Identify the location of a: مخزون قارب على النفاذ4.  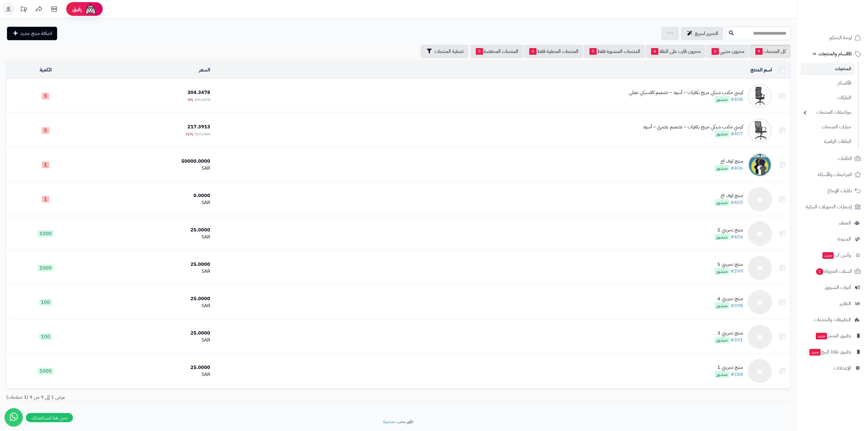
(675, 51).